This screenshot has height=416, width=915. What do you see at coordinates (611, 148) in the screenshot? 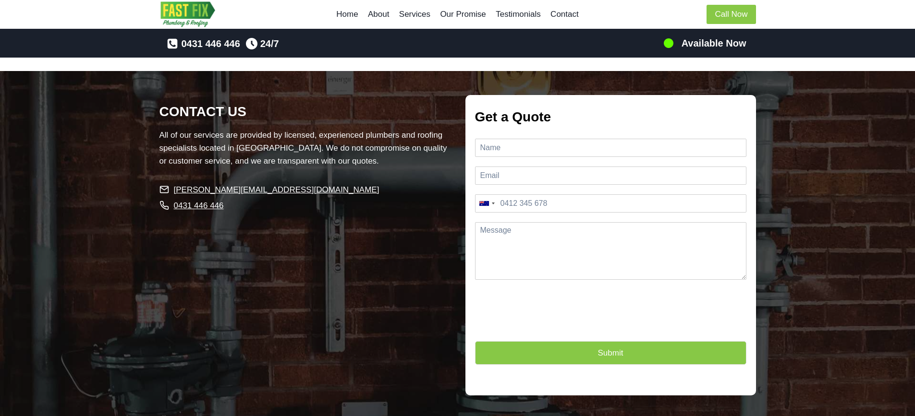
I see `input: Name` at bounding box center [611, 148].